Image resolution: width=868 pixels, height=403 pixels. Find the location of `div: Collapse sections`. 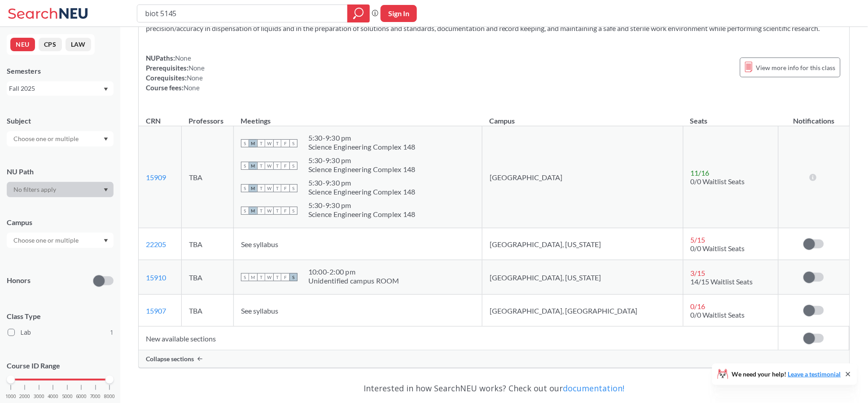

div: Collapse sections is located at coordinates (495, 359).